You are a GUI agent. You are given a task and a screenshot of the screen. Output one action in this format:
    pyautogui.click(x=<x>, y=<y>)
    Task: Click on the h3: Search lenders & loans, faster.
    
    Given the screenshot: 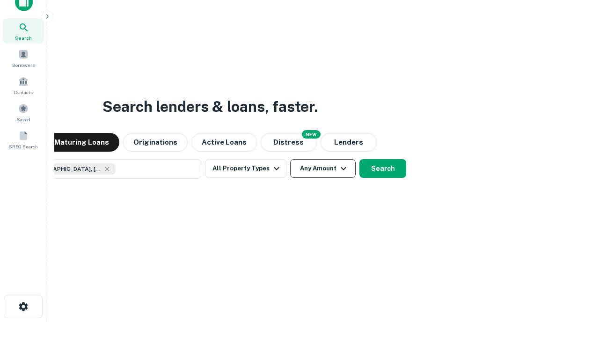 What is the action you would take?
    pyautogui.click(x=210, y=107)
    